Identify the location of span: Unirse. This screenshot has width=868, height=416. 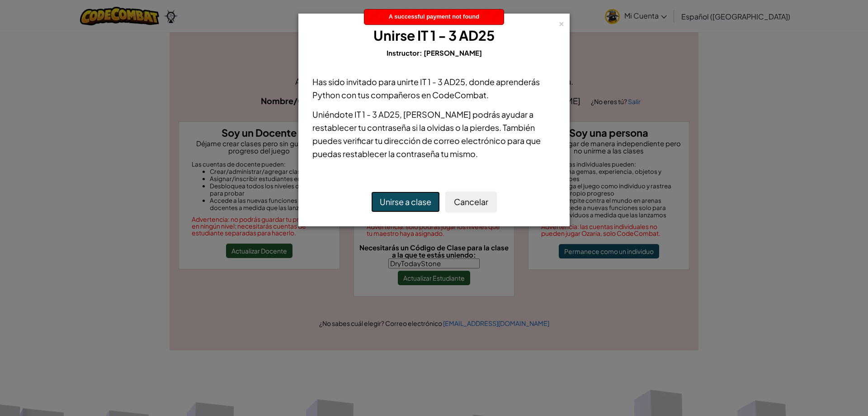
(394, 36).